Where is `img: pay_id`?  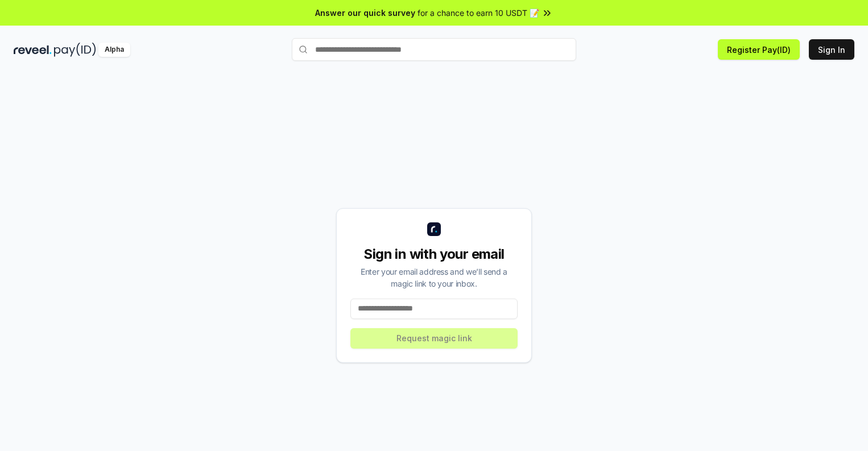
img: pay_id is located at coordinates (75, 50).